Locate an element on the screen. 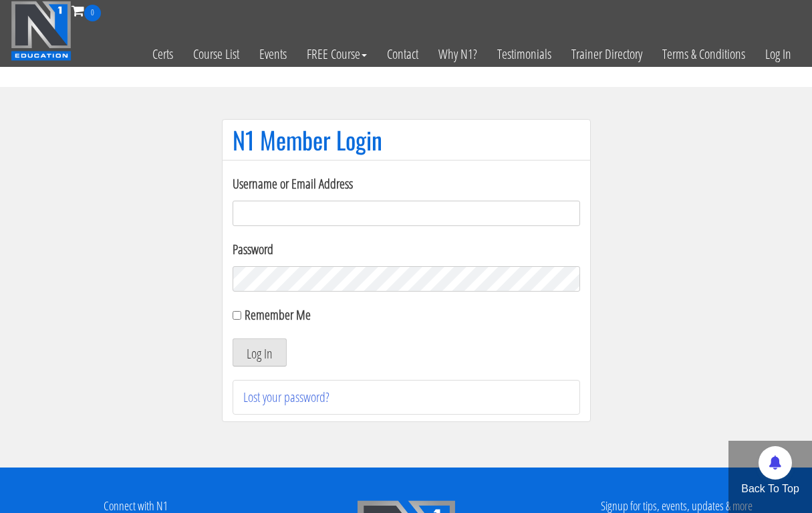 This screenshot has height=513, width=812. a: Contact is located at coordinates (403, 54).